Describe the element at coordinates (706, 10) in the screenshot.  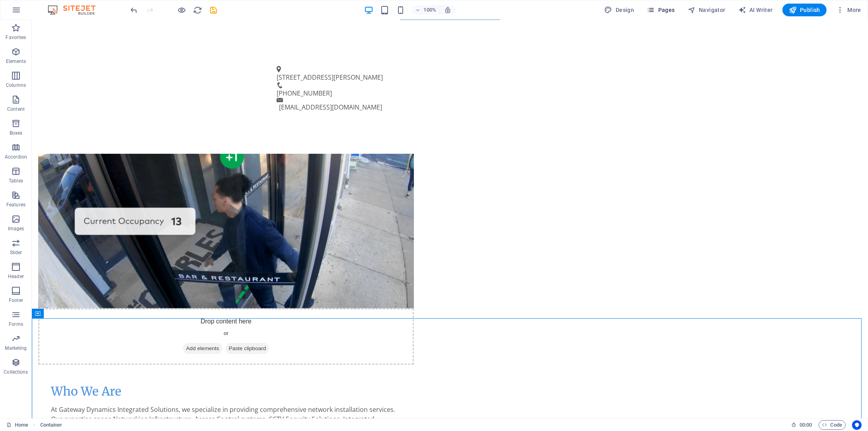
I see `button: Navigator` at that location.